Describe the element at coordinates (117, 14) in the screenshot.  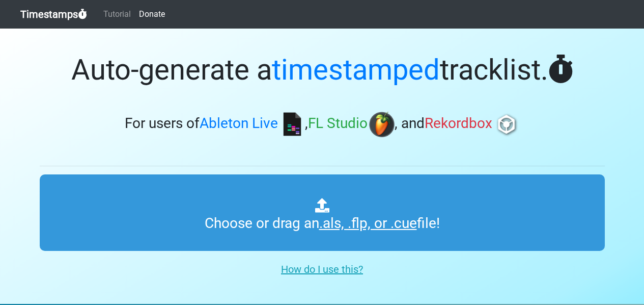
I see `a: Tutorial` at that location.